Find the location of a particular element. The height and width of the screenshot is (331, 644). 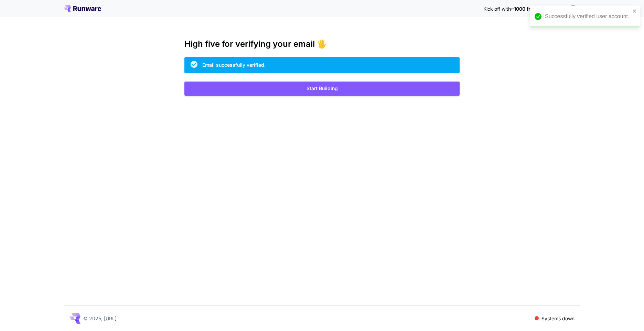

h3: High five for verifying your email 🖐️ is located at coordinates (322, 44).